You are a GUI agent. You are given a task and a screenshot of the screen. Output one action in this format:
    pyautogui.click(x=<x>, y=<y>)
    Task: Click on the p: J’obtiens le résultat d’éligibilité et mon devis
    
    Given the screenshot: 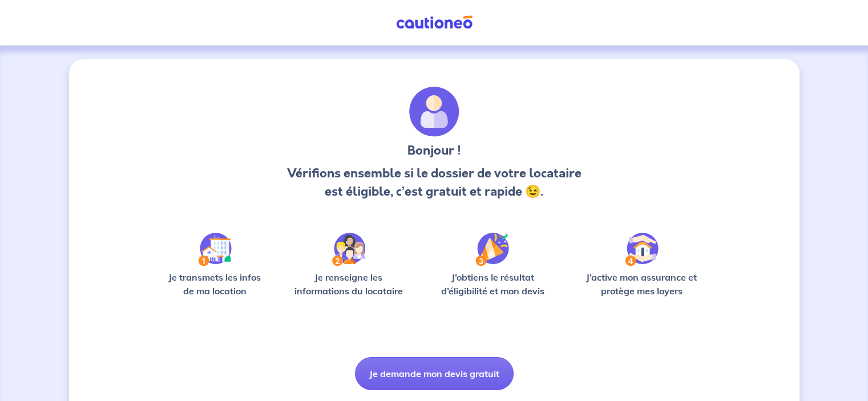 What is the action you would take?
    pyautogui.click(x=492, y=284)
    